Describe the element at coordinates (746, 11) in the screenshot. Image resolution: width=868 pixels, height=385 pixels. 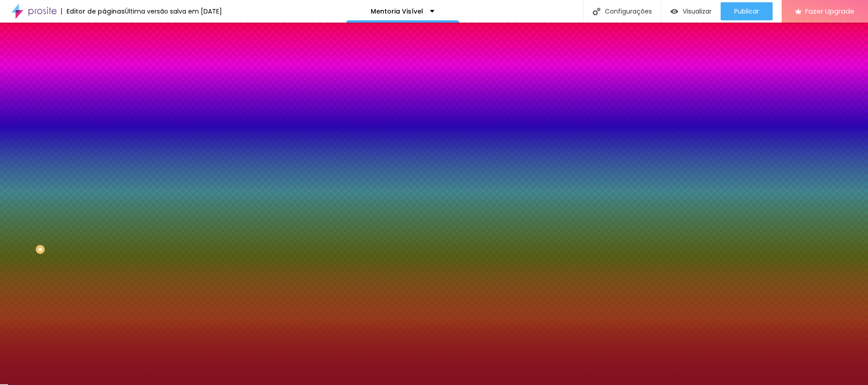
I see `span: Publicar` at that location.